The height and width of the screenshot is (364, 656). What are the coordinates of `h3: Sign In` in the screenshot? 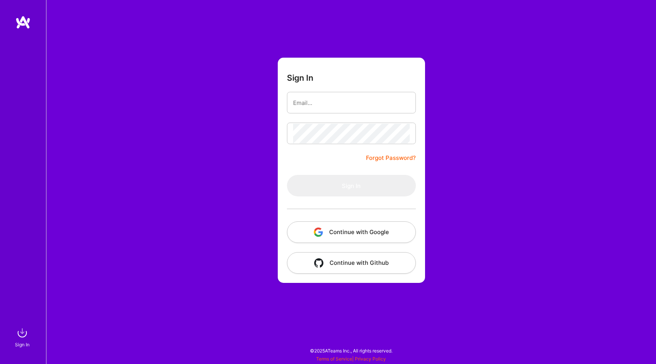 It's located at (300, 78).